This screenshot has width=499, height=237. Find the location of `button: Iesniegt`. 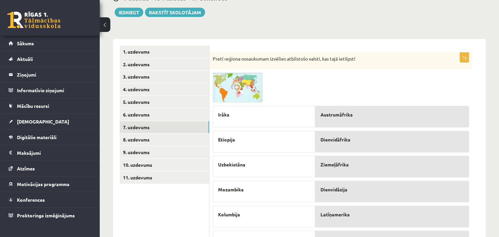

button: Iesniegt is located at coordinates (129, 12).